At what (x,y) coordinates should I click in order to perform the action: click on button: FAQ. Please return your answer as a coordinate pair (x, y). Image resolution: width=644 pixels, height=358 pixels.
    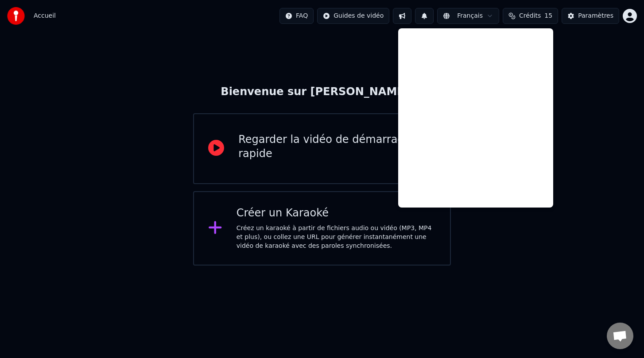
    Looking at the image, I should click on (296, 16).